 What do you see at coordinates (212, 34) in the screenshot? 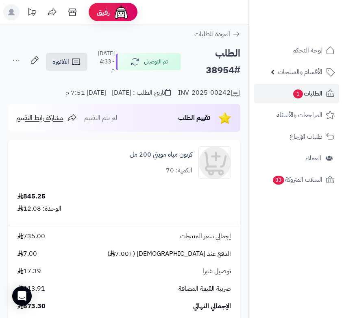
I see `span: العودة للطلبات` at bounding box center [212, 34].